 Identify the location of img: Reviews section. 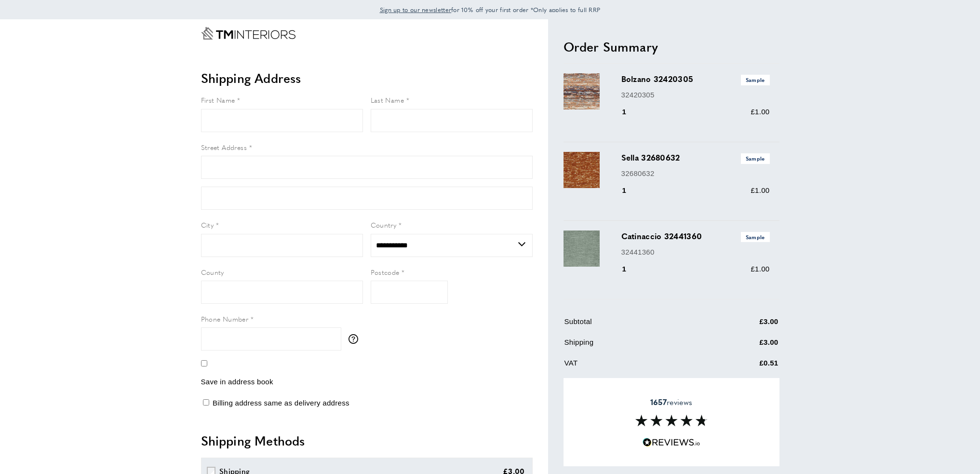
(671, 420).